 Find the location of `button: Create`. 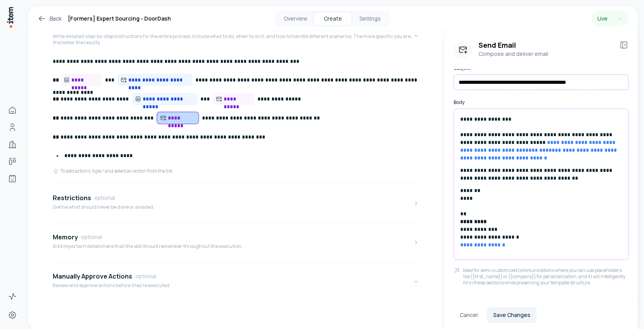

button: Create is located at coordinates (333, 19).